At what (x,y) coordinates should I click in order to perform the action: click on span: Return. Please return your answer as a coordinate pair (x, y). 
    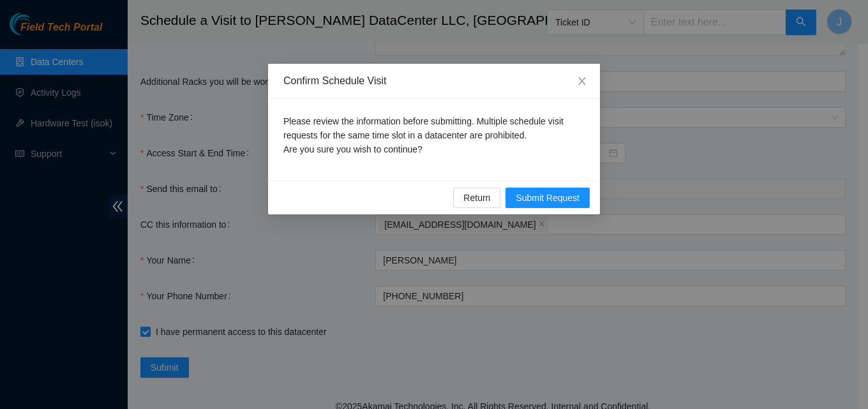
    Looking at the image, I should click on (476, 198).